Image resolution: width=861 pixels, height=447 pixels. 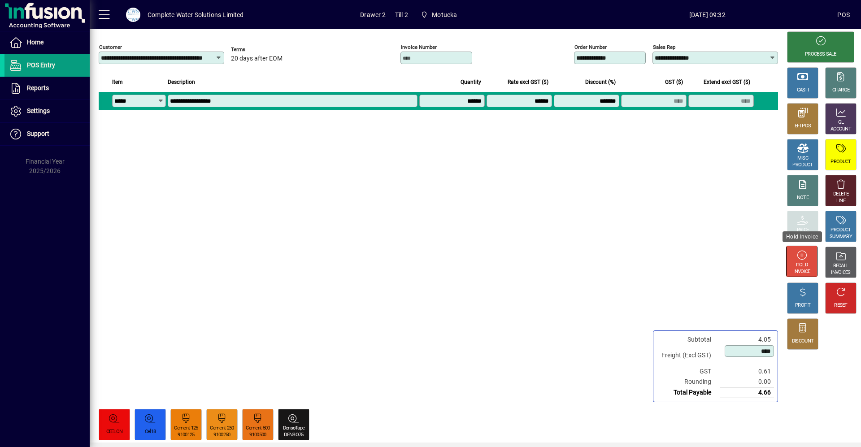 I want to click on div: RESET, so click(x=841, y=305).